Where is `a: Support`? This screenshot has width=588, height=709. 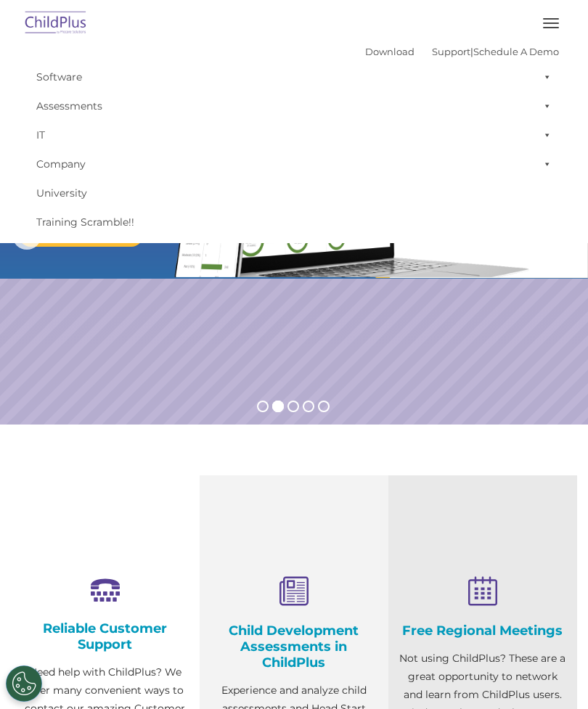 a: Support is located at coordinates (451, 52).